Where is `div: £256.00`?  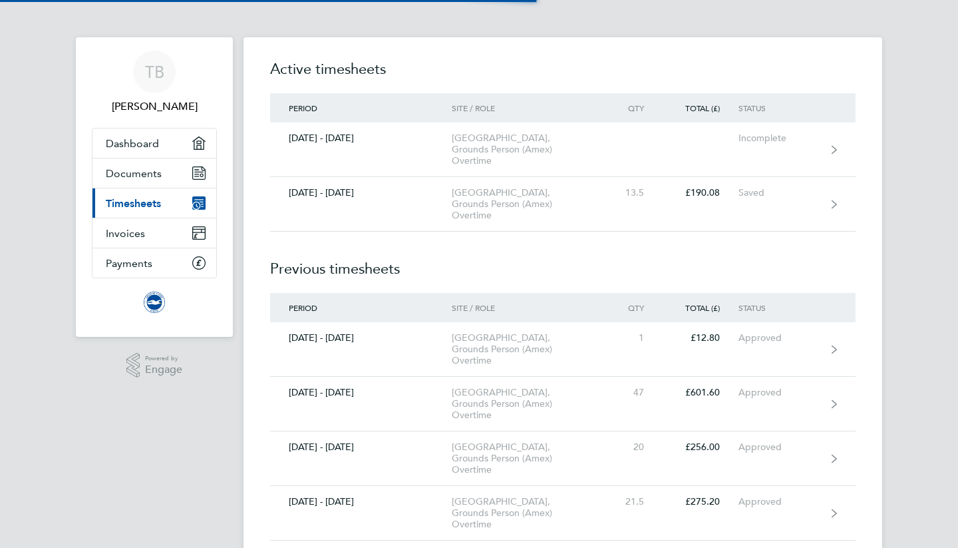
div: £256.00 is located at coordinates (701, 447).